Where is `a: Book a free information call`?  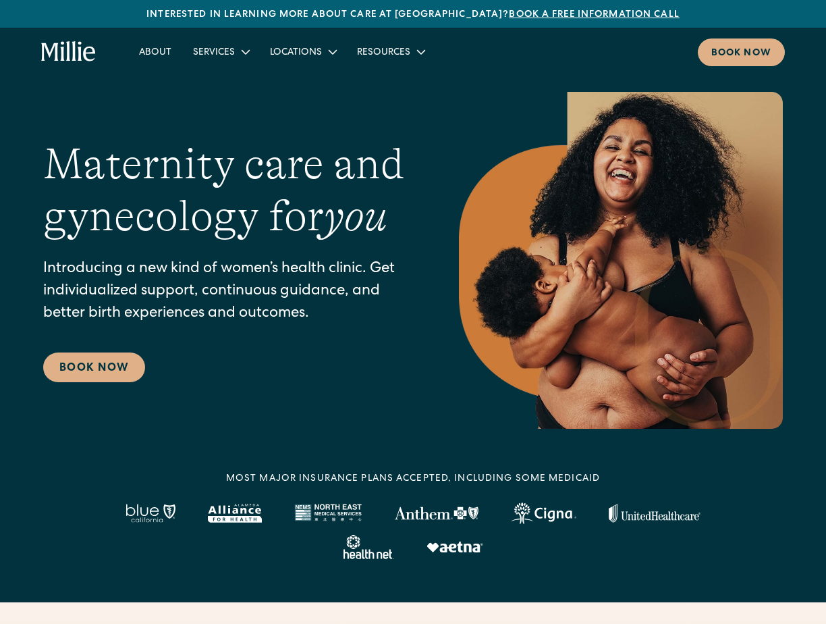 a: Book a free information call is located at coordinates (594, 15).